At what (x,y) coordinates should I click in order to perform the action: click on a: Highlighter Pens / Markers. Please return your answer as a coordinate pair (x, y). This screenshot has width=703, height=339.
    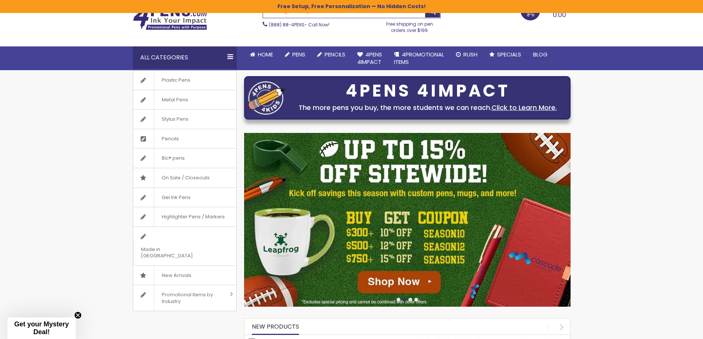
    Looking at the image, I should click on (185, 217).